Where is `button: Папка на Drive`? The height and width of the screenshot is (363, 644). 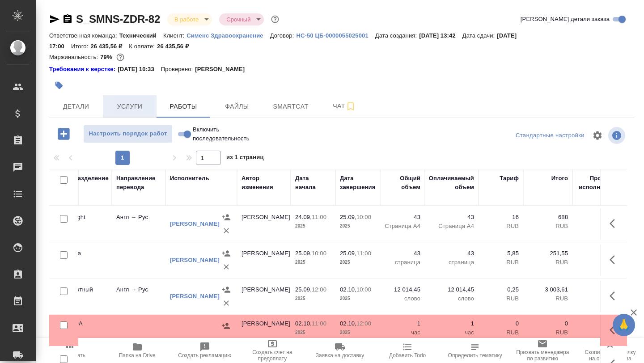
button: Папка на Drive is located at coordinates (136, 350).